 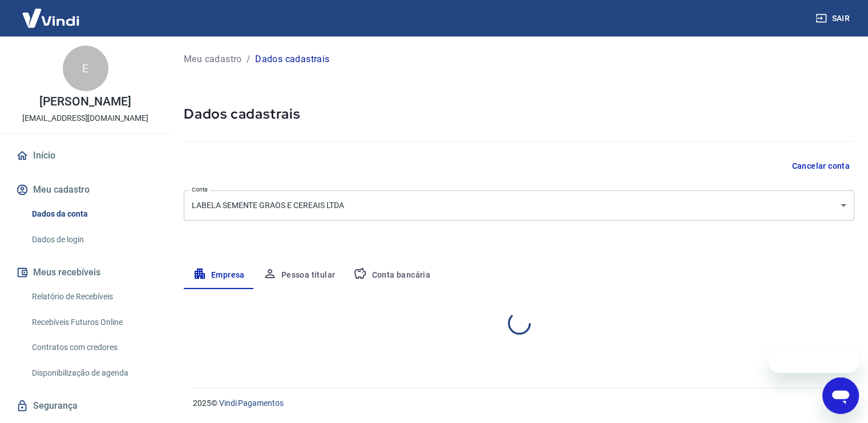 I want to click on a: Relatório de Recebíveis, so click(x=92, y=296).